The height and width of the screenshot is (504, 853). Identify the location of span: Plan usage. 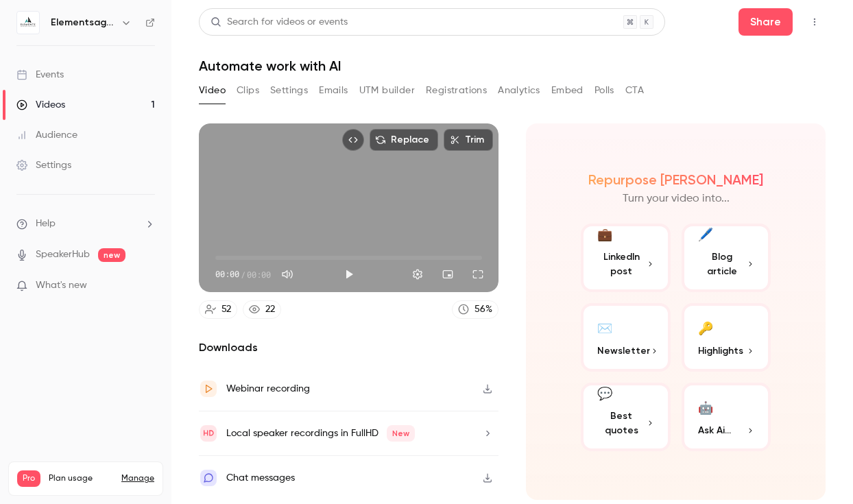
(81, 478).